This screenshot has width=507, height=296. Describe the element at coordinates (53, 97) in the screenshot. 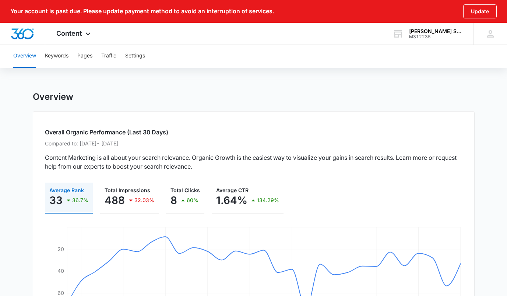

I see `h1: Overview` at that location.